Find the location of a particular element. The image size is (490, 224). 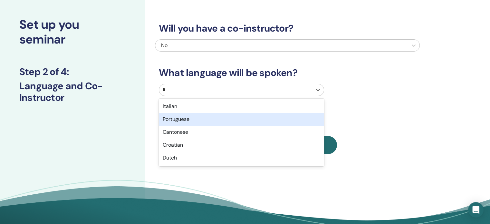

div: Dutch is located at coordinates (242, 158).